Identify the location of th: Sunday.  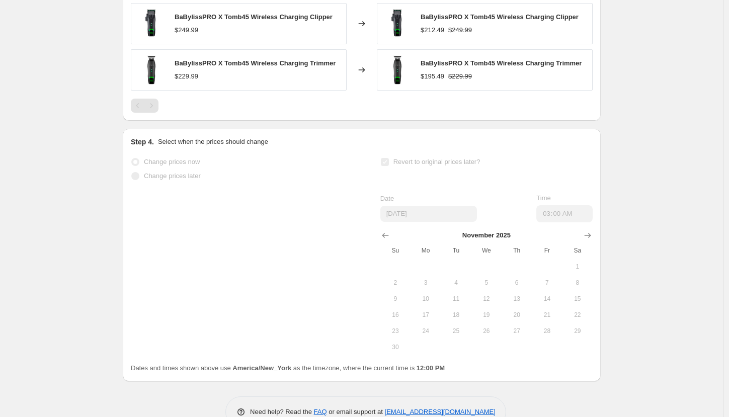
(396, 251).